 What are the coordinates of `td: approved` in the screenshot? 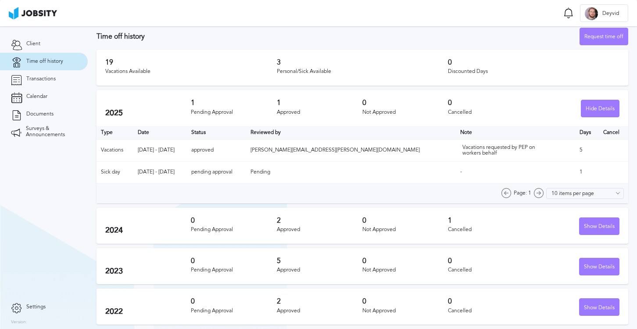 It's located at (216, 150).